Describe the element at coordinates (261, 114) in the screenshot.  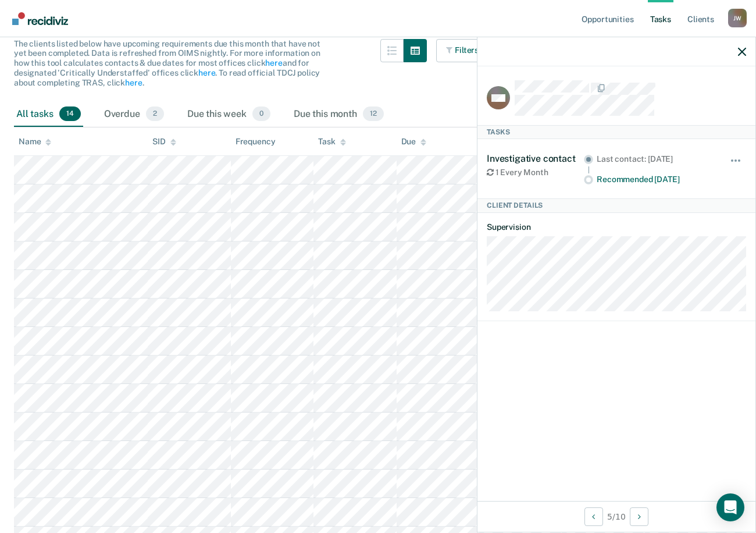
I see `span: 0` at that location.